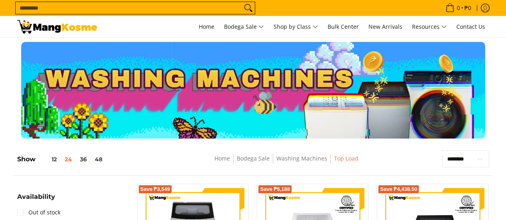 The height and width of the screenshot is (220, 506). What do you see at coordinates (57, 27) in the screenshot?
I see `img: Washing Machines l Mang Kosme: Home Appliances Warehouse Sale Partner Top Load` at bounding box center [57, 27].